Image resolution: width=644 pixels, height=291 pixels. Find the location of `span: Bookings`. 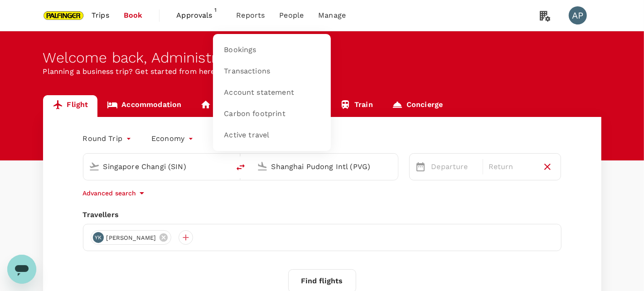

span: Bookings is located at coordinates (240, 50).